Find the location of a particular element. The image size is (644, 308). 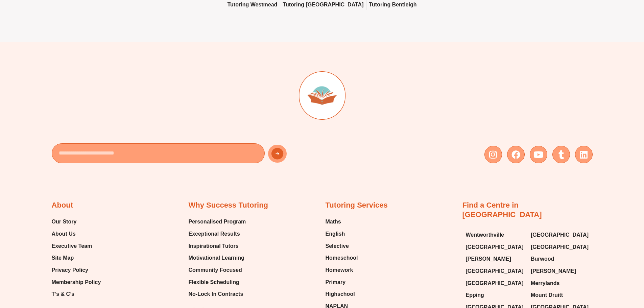

a: English is located at coordinates (342, 234).